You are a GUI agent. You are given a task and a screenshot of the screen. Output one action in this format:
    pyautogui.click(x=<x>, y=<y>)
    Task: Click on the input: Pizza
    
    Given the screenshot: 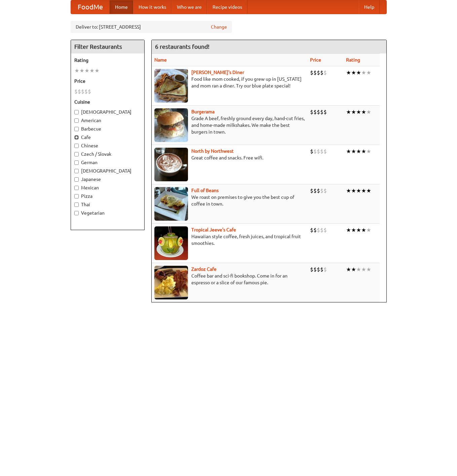 What is the action you would take?
    pyautogui.click(x=77, y=196)
    